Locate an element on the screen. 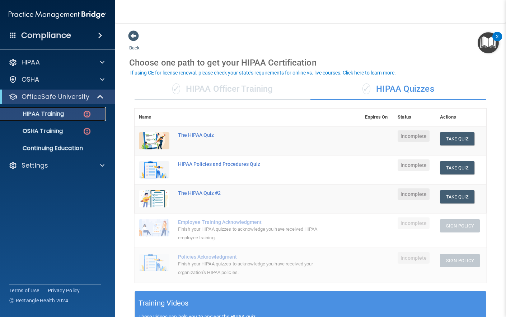 Image resolution: width=506 pixels, height=317 pixels. div: Choose one path to get your HIPAA Certification is located at coordinates (310, 63).